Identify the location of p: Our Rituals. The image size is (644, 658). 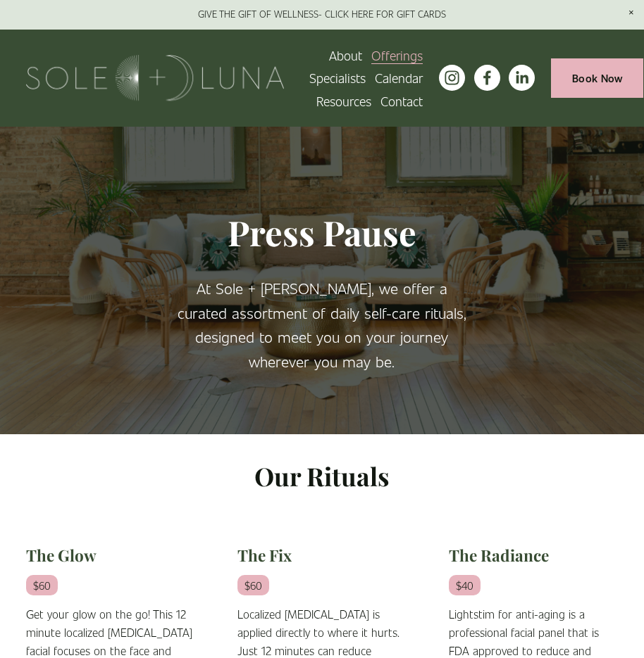
(322, 476).